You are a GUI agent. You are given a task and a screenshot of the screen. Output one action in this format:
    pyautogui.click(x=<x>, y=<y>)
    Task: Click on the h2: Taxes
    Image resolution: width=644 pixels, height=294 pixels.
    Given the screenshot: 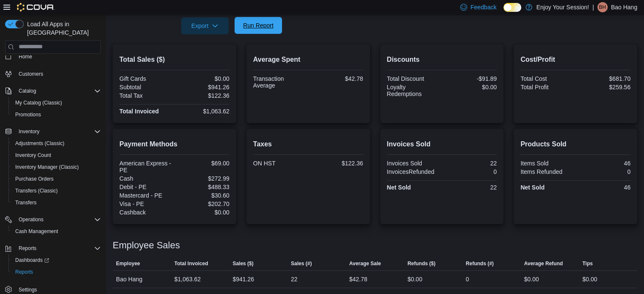 What is the action you would take?
    pyautogui.click(x=308, y=144)
    